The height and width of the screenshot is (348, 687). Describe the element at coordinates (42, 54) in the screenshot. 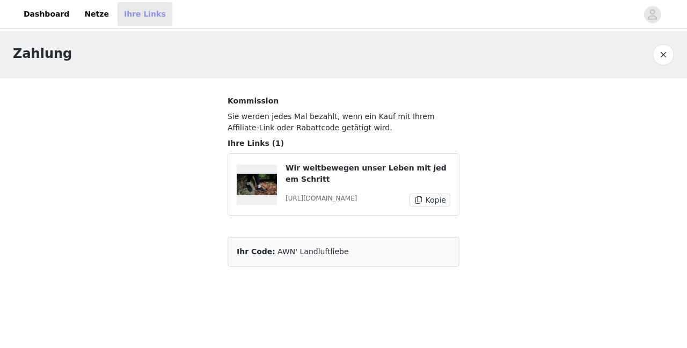

I see `h1: Zahlung` at that location.